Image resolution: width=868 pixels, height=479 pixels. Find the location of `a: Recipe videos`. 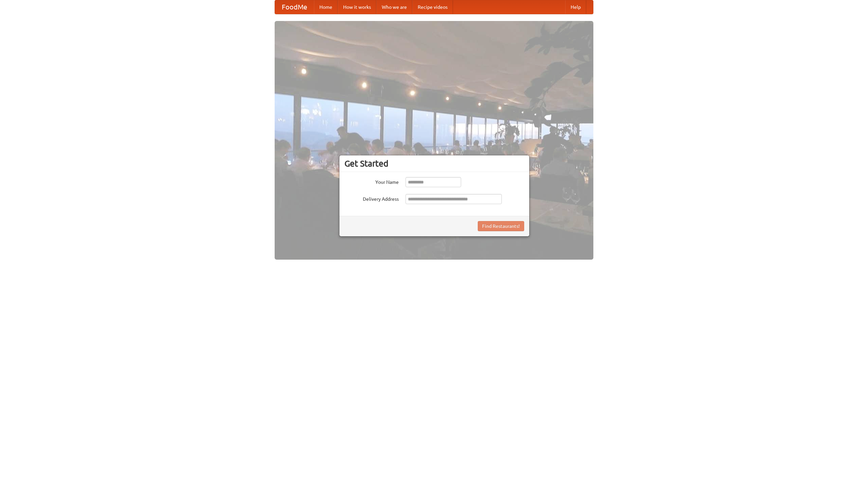

a: Recipe videos is located at coordinates (432, 7).